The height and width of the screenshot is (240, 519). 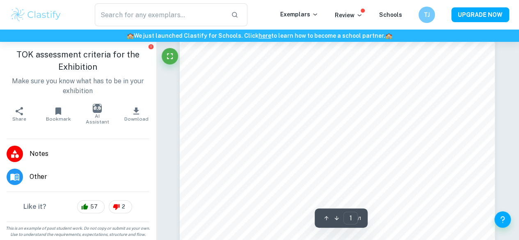 What do you see at coordinates (89, 177) in the screenshot?
I see `span: Other` at bounding box center [89, 177].